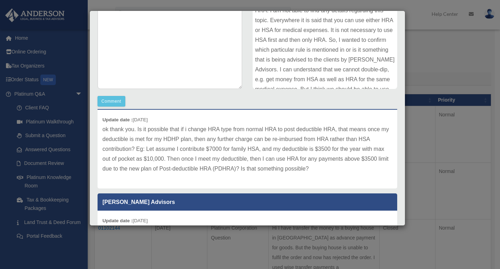 The image size is (500, 269). What do you see at coordinates (111, 101) in the screenshot?
I see `button: Comment` at bounding box center [111, 101].